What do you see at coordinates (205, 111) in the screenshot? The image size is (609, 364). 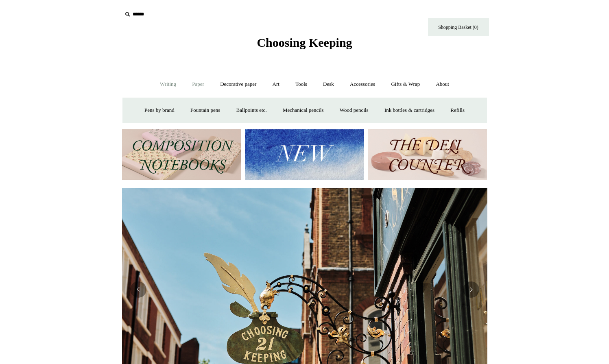 I see `a: Fountain pens` at bounding box center [205, 111].